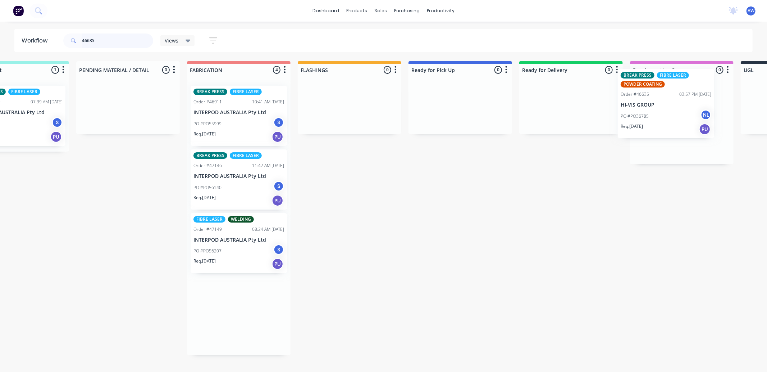  Describe the element at coordinates (407, 11) in the screenshot. I see `div: purchasing` at that location.